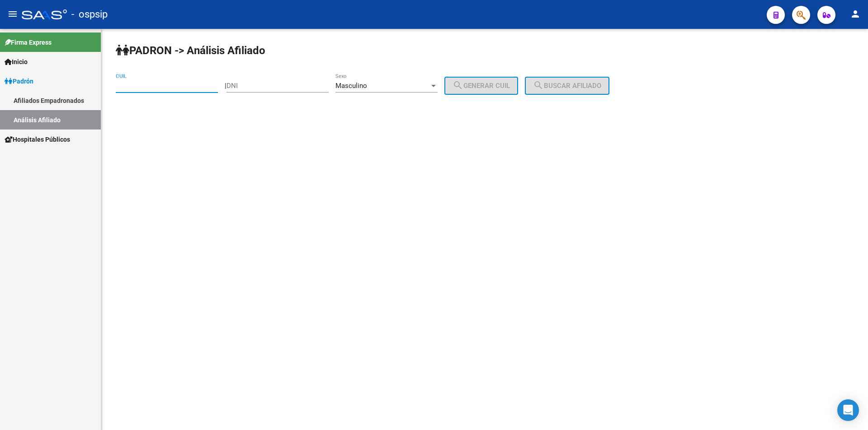 Image resolution: width=868 pixels, height=430 pixels. What do you see at coordinates (481, 86) in the screenshot?
I see `span: Generar CUIL` at bounding box center [481, 86].